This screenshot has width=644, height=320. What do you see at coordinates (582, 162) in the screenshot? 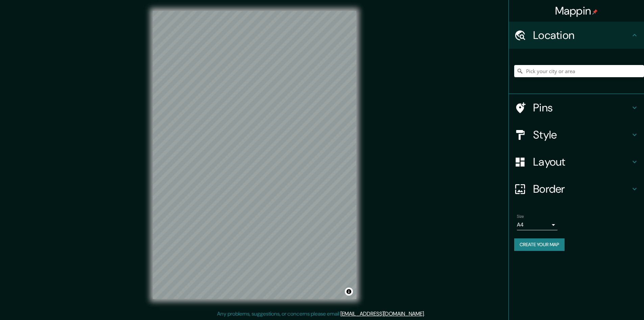
I see `h4: Layout` at bounding box center [582, 162].